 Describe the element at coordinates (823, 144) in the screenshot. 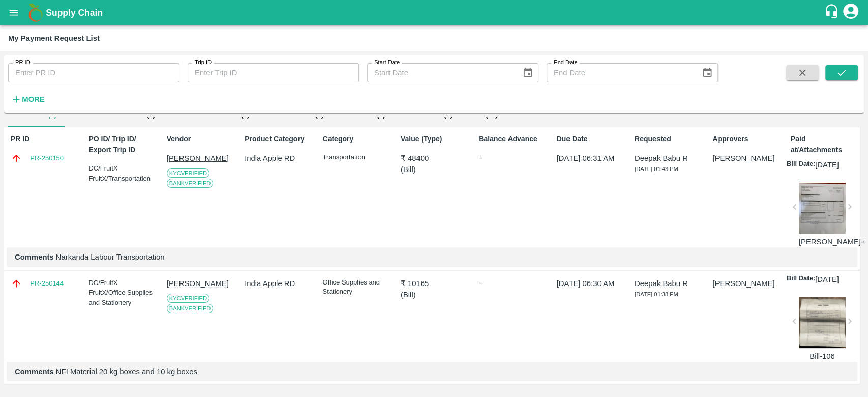

I see `p: Paid at/Attachments` at that location.